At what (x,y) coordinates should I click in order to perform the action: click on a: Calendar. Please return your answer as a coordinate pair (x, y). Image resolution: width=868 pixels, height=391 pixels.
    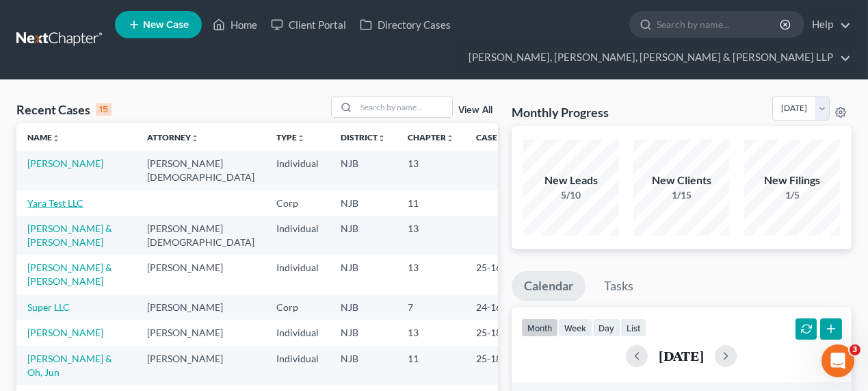
    Looking at the image, I should click on (549, 286).